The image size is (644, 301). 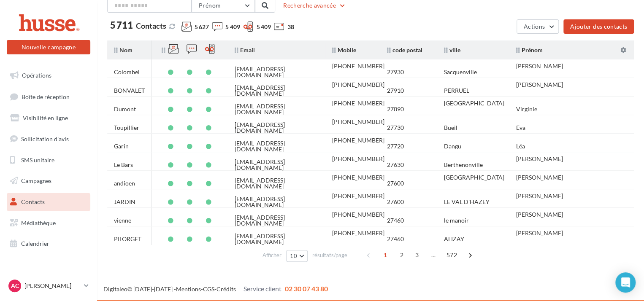 I want to click on span: ville, so click(x=452, y=50).